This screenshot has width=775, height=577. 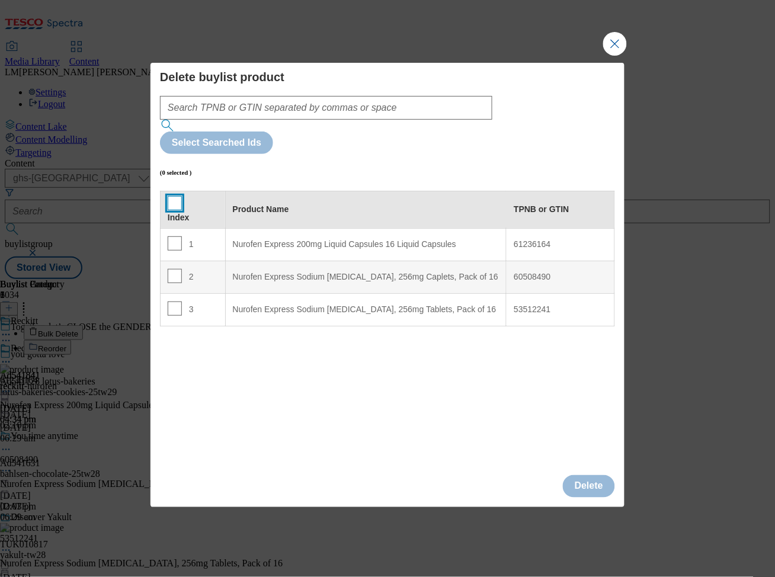 What do you see at coordinates (615, 44) in the screenshot?
I see `button: Close Modal` at bounding box center [615, 44].